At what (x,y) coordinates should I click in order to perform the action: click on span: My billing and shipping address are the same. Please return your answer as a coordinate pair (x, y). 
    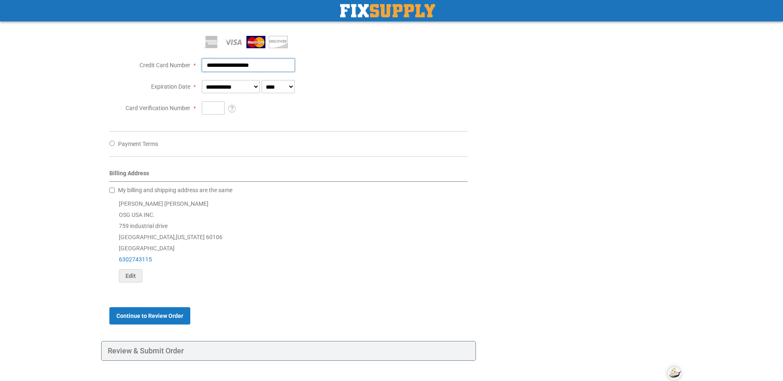
    Looking at the image, I should click on (175, 190).